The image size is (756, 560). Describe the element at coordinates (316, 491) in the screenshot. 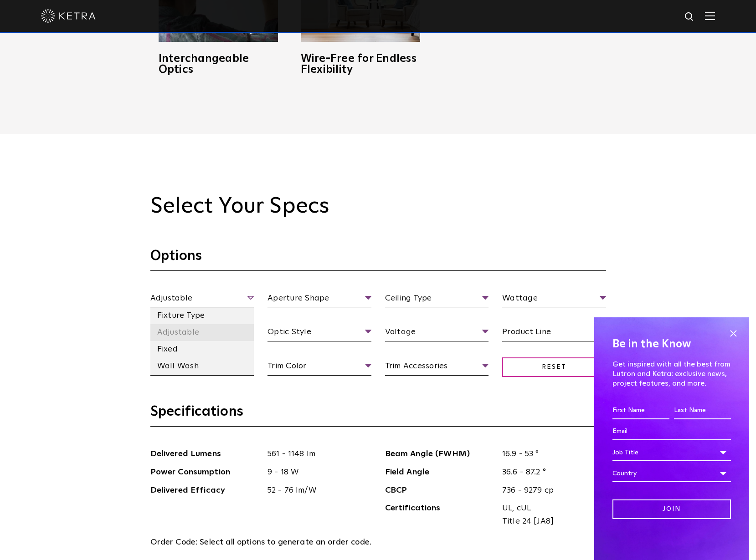

I see `span: 52 - 76 lm/W` at that location.